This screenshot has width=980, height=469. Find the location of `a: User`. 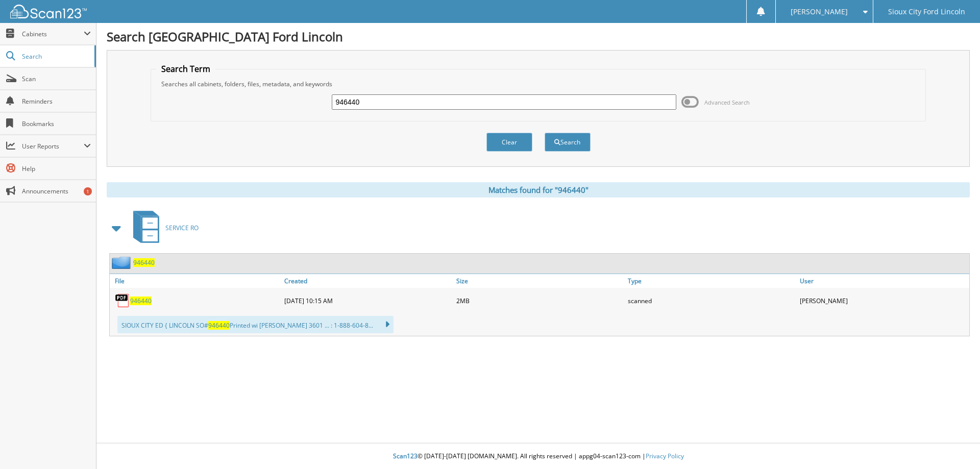

a: User is located at coordinates (883, 280).